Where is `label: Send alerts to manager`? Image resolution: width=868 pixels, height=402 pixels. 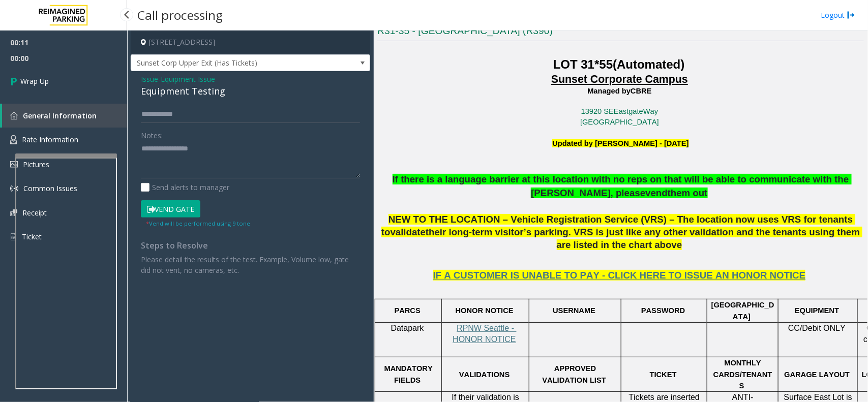 label: Send alerts to manager is located at coordinates (185, 187).